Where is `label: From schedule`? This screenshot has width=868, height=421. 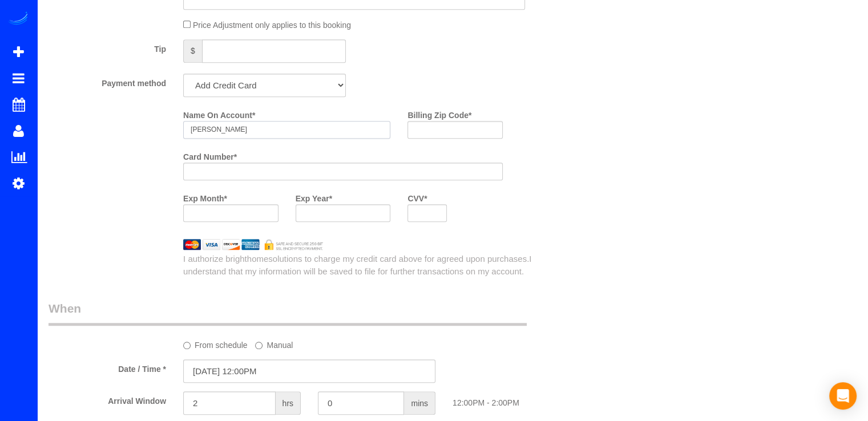
label: From schedule is located at coordinates (215, 343).